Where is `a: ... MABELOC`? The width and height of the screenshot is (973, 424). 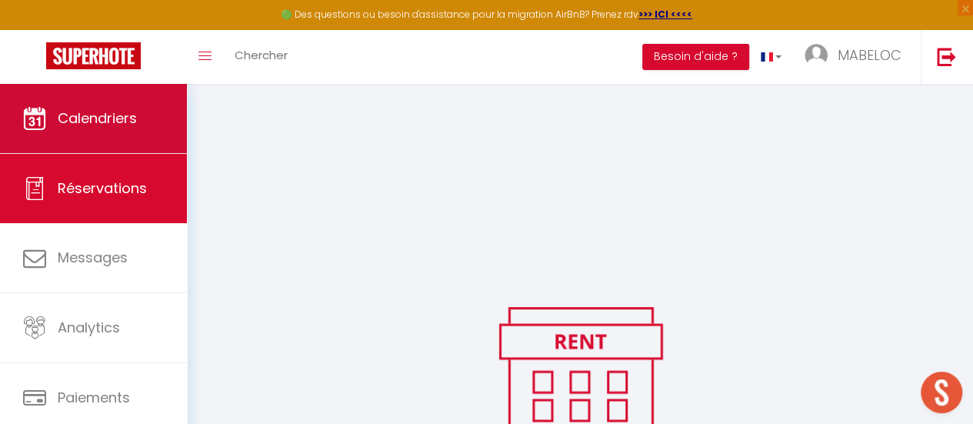
a: ... MABELOC is located at coordinates (856, 57).